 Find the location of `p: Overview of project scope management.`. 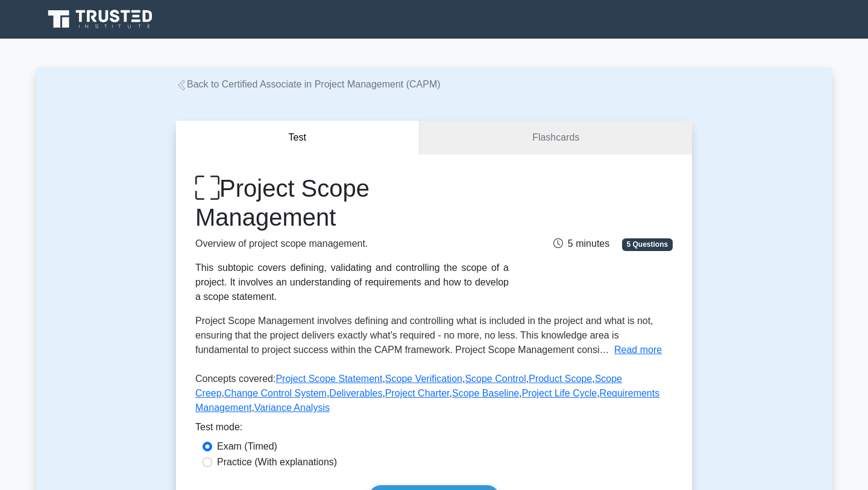

p: Overview of project scope management. is located at coordinates (352, 244).